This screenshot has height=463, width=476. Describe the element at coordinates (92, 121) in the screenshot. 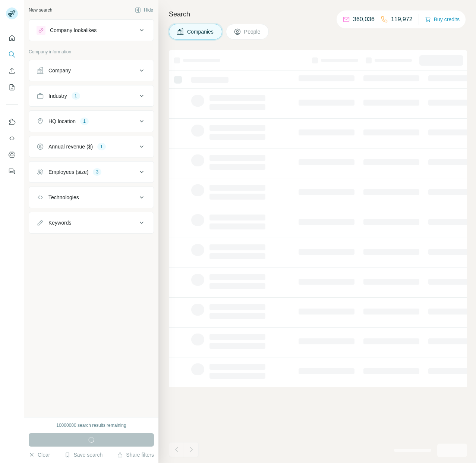

I see `button: HQ location1` at that location.